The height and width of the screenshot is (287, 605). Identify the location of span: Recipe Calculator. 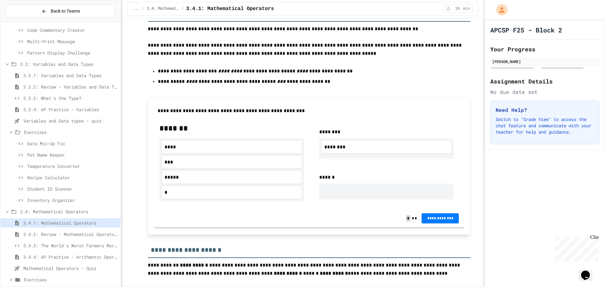
(72, 177).